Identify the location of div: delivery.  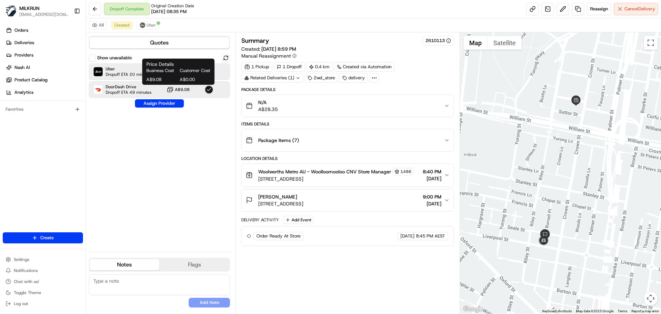
(354, 78).